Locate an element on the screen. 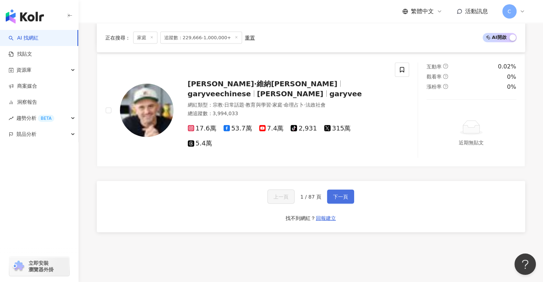 The width and height of the screenshot is (543, 282). img: KOL Avatar is located at coordinates (147, 110).